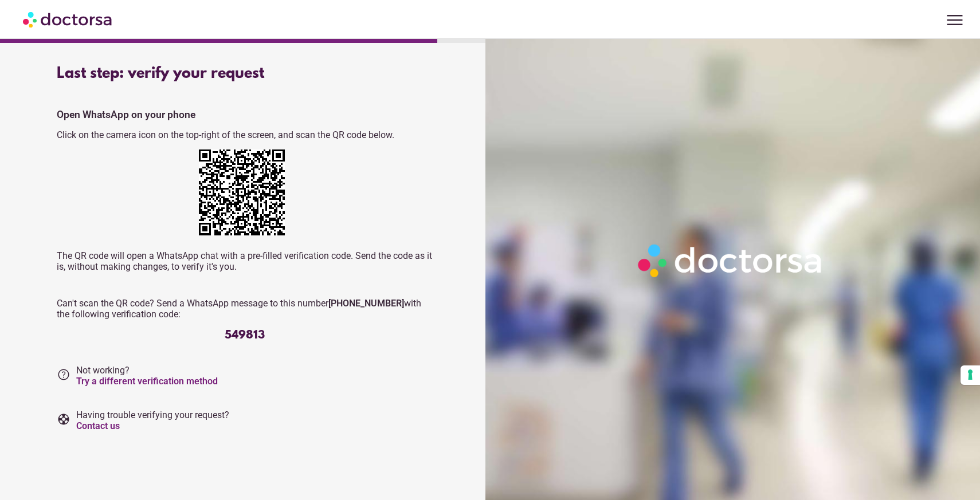 This screenshot has height=500, width=980. What do you see at coordinates (245, 135) in the screenshot?
I see `p: Click on the camera icon on the top-right of the screen, and scan the QR code below.` at bounding box center [245, 135].